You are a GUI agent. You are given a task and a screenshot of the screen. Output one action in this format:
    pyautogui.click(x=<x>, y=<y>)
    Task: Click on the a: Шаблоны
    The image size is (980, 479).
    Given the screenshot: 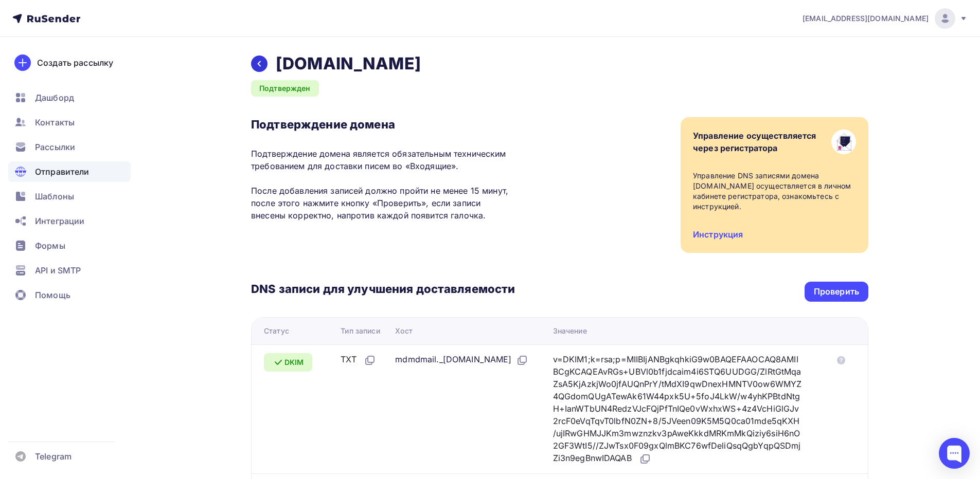 What is the action you would take?
    pyautogui.click(x=69, y=197)
    